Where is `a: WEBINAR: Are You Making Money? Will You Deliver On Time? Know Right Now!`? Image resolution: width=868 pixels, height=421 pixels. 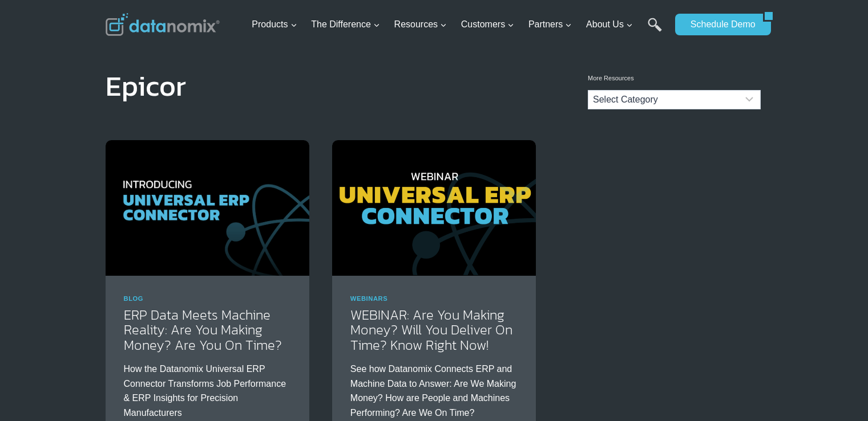 a: WEBINAR: Are You Making Money? Will You Deliver On Time? Know Right Now! is located at coordinates (431, 330).